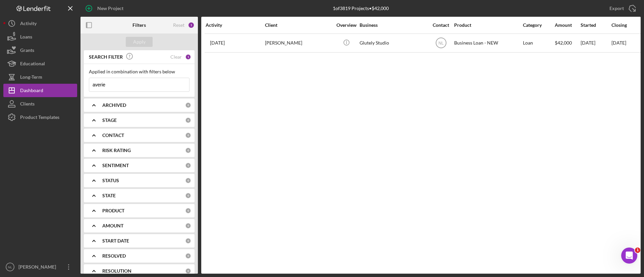 Image resolution: width=644 pixels, height=277 pixels. I want to click on b: Filters, so click(139, 25).